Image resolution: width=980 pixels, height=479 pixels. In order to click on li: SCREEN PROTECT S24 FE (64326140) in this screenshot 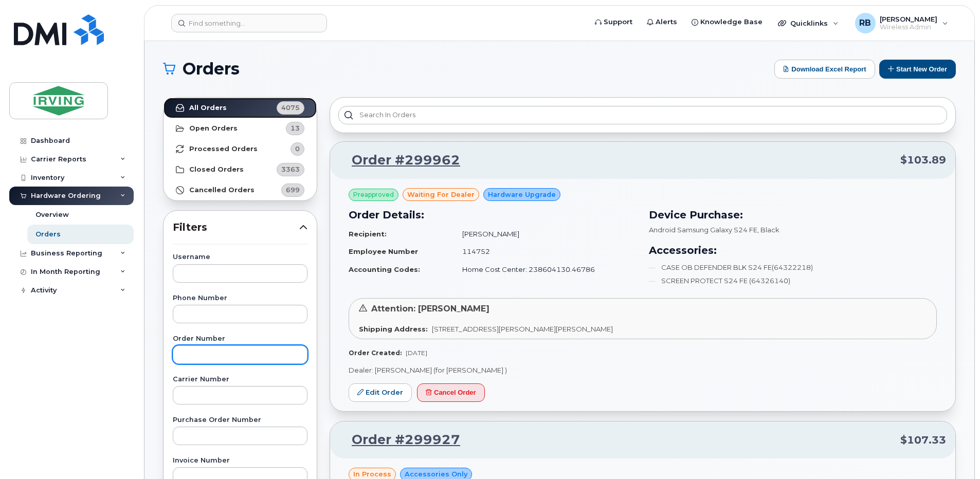, I will do `click(792, 281)`.